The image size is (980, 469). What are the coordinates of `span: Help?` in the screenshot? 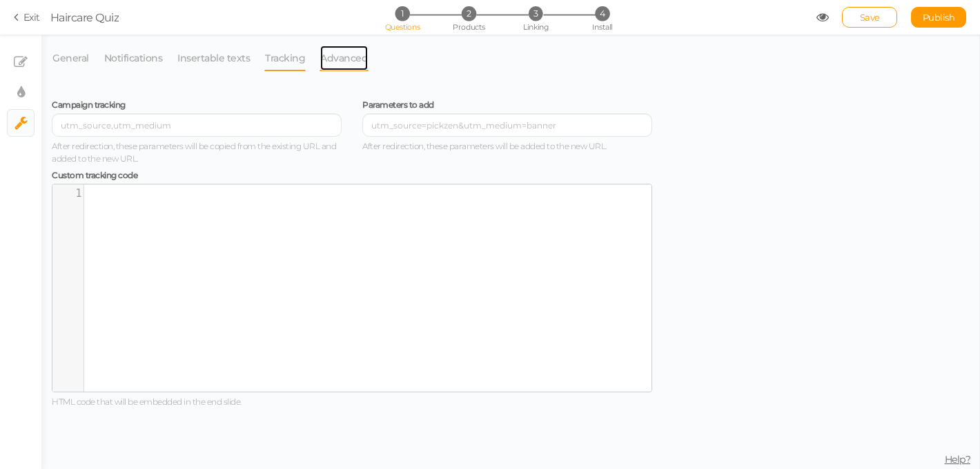 It's located at (958, 459).